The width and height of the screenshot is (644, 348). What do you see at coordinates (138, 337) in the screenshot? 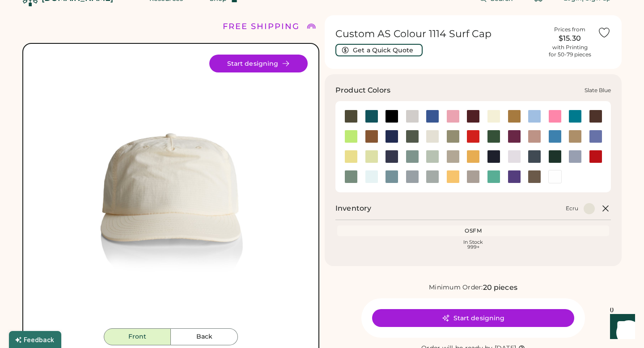
I see `button: Front` at bounding box center [138, 337].